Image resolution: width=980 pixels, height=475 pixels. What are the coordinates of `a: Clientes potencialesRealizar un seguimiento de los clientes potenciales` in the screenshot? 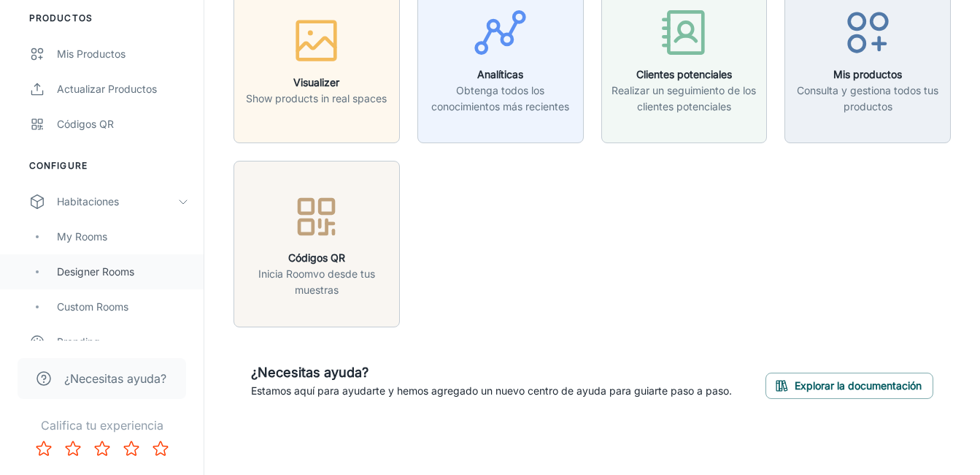 It's located at (684, 59).